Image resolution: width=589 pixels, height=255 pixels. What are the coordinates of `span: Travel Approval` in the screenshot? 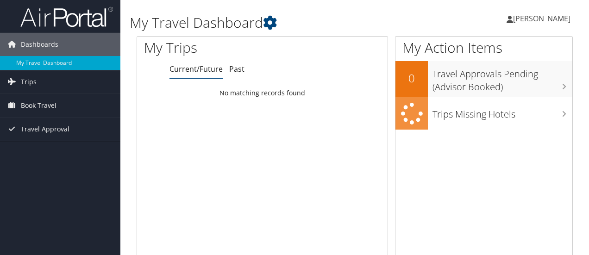 It's located at (45, 129).